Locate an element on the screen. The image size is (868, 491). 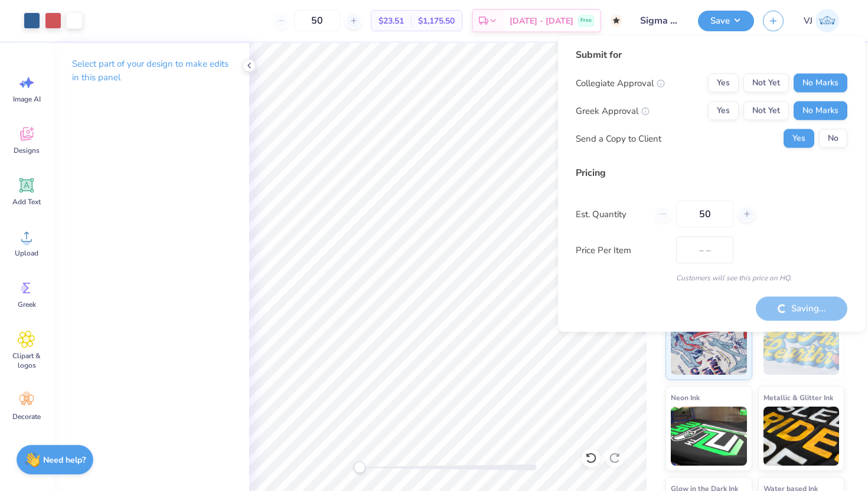
span: VJ is located at coordinates (808, 20).